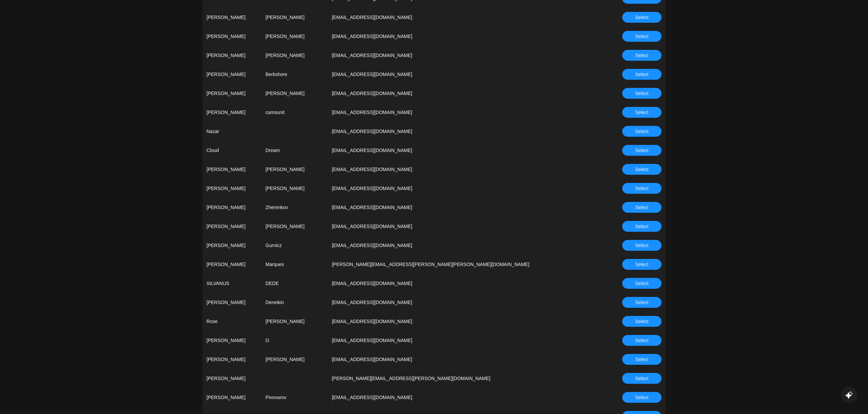 This screenshot has height=414, width=868. I want to click on td: Marques, so click(295, 264).